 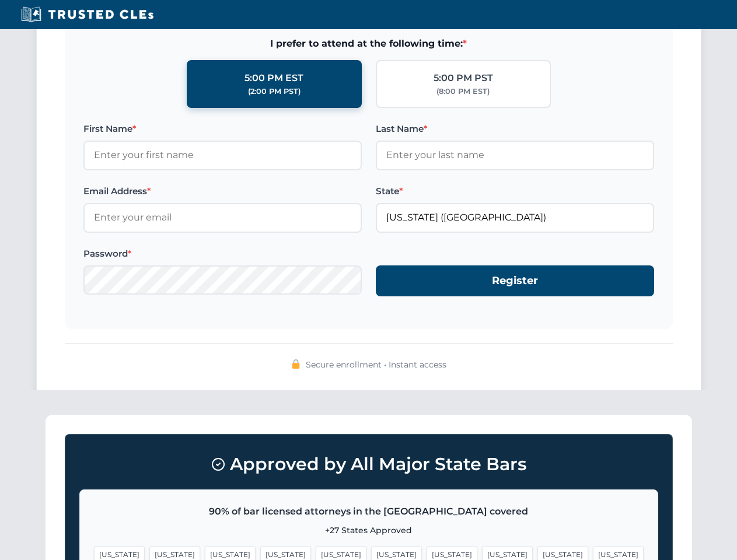 What do you see at coordinates (515, 218) in the screenshot?
I see `input: Florida (FL)` at bounding box center [515, 218].